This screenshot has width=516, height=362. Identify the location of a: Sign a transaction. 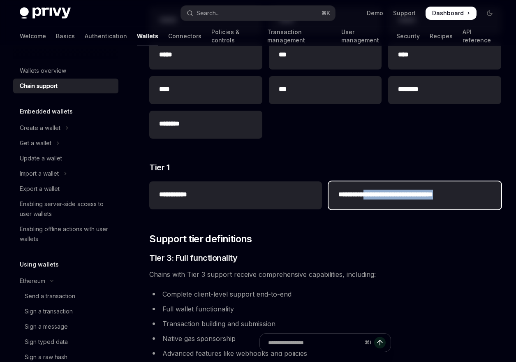
(66, 311).